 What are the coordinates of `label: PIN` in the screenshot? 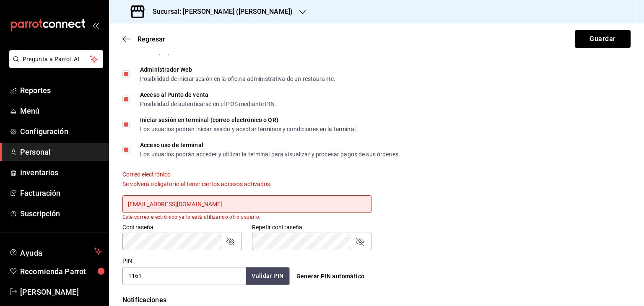 It's located at (127, 260).